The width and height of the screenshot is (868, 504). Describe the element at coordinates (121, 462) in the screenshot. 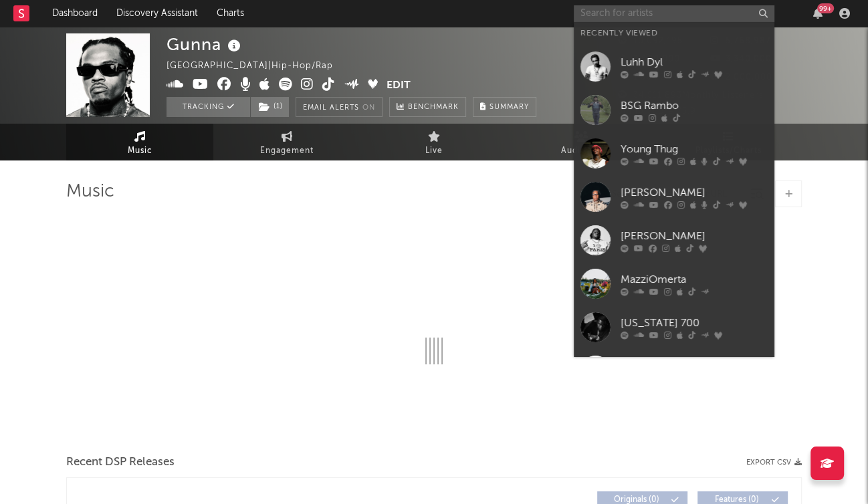

I see `span: Recent DSP Releases` at that location.